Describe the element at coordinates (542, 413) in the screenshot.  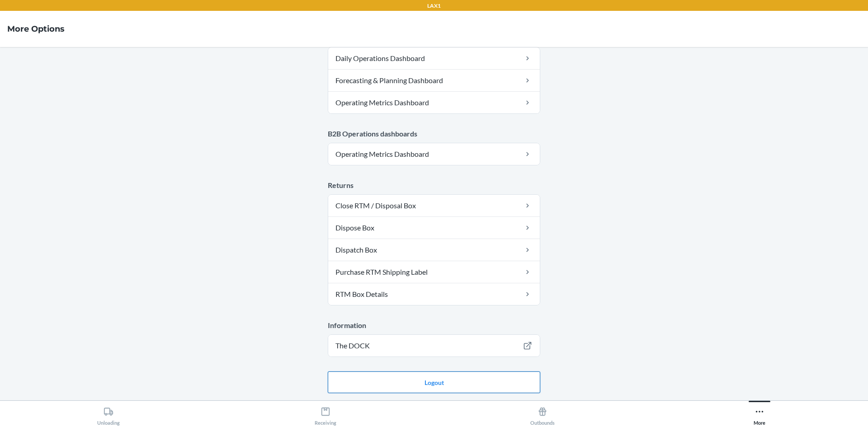
I see `button: Outbounds` at that location.